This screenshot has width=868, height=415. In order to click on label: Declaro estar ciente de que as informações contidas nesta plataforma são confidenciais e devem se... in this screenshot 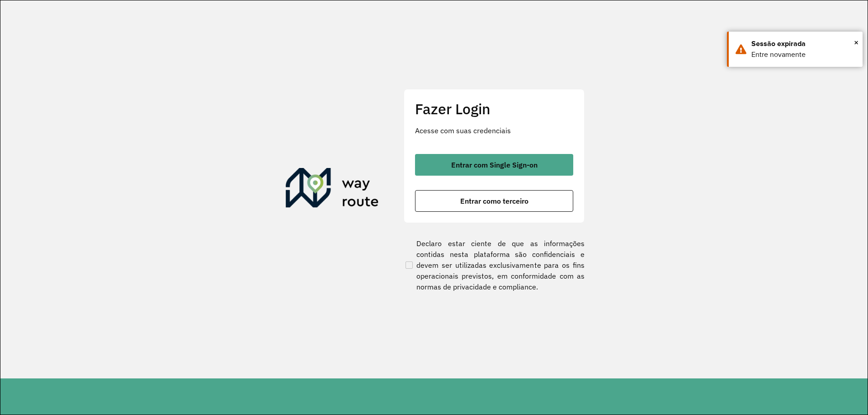, I will do `click(494, 265)`.